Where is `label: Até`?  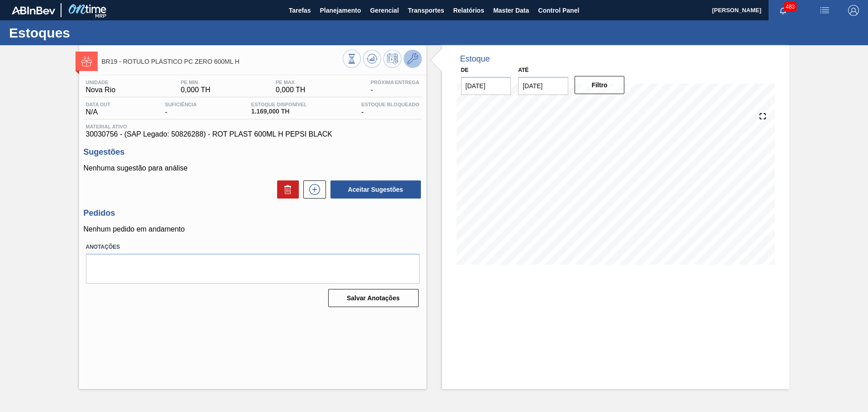 label: Até is located at coordinates (523, 70).